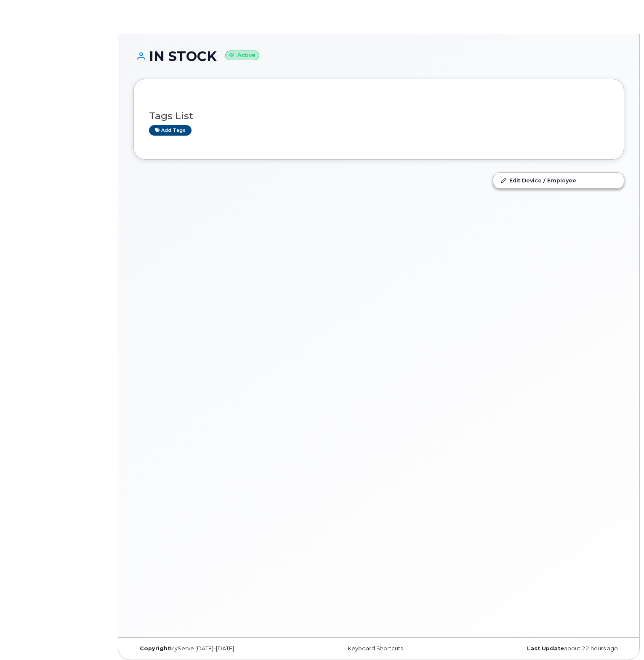 This screenshot has width=644, height=660. I want to click on h1: IN STOCK, so click(379, 56).